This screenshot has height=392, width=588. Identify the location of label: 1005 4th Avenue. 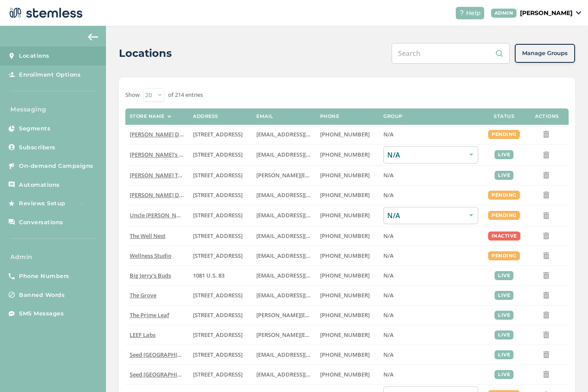
(220, 236).